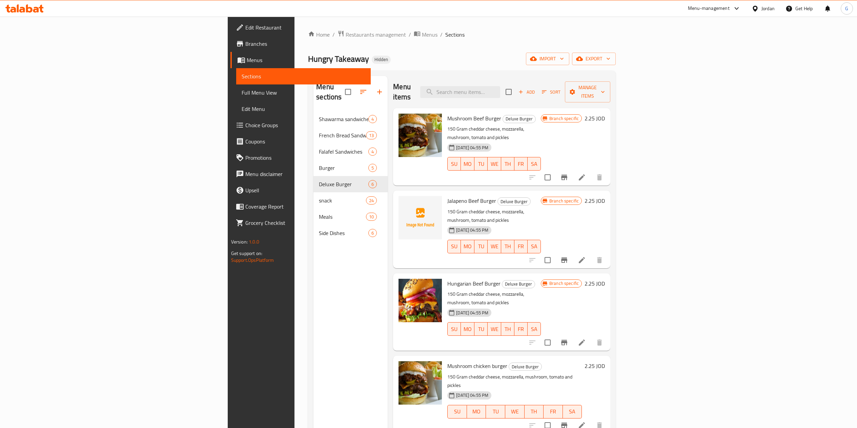 Image resolution: width=857 pixels, height=428 pixels. Describe the element at coordinates (344, 119) in the screenshot. I see `div: Shawarma sandwiches` at that location.